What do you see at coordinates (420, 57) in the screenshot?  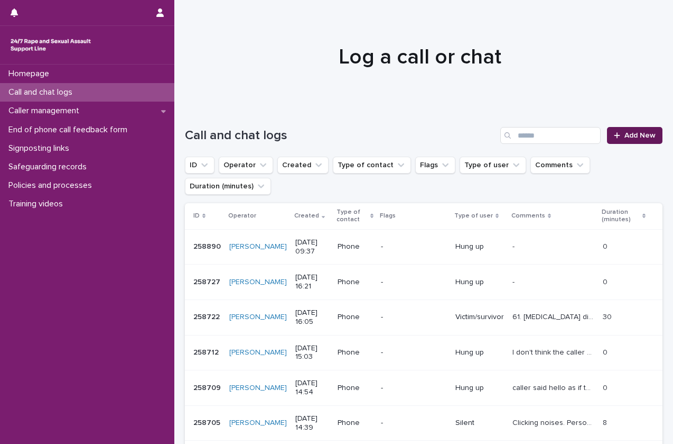 I see `h1: Log a call or chat` at bounding box center [420, 57].